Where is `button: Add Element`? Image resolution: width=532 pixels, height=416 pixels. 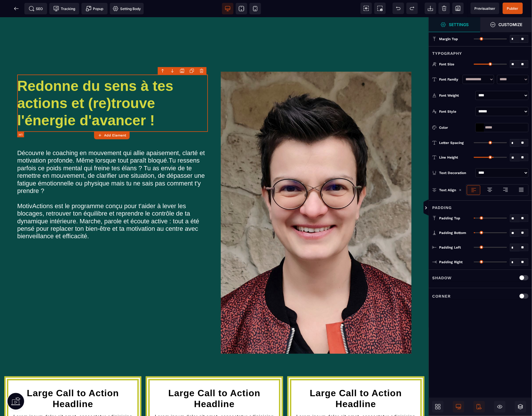
button: Add Element is located at coordinates (112, 136).